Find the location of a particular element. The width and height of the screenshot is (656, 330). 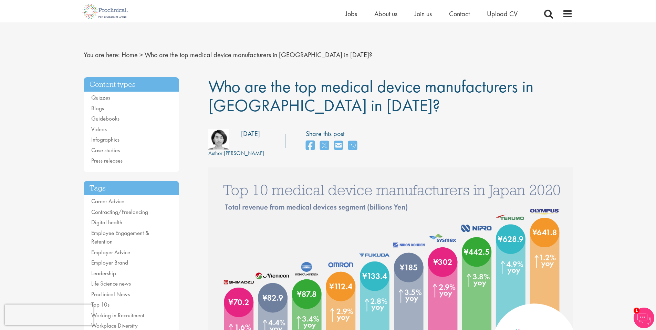

a: Employee Engagement & Retention is located at coordinates (120, 237).